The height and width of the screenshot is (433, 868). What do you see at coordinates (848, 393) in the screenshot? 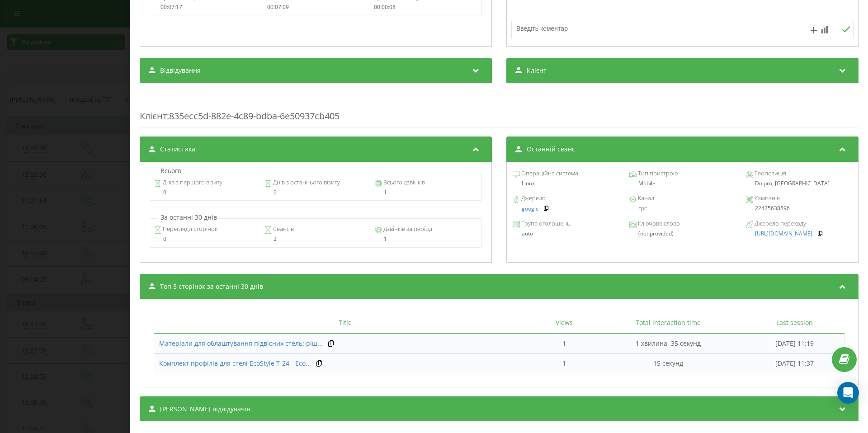
I see `div: Open Intercom Messenger` at bounding box center [848, 393].